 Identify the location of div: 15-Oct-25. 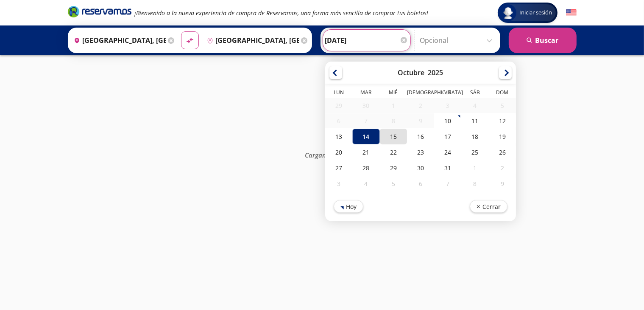
(393, 136).